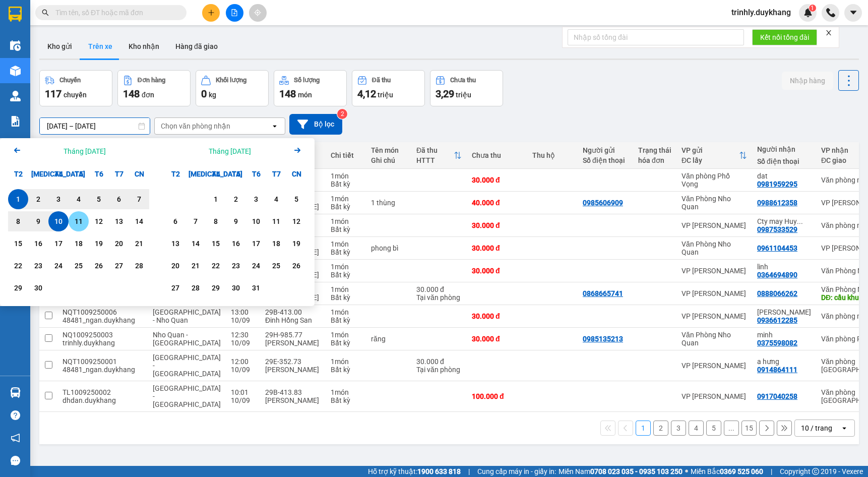  I want to click on input: Select a date range., so click(95, 126).